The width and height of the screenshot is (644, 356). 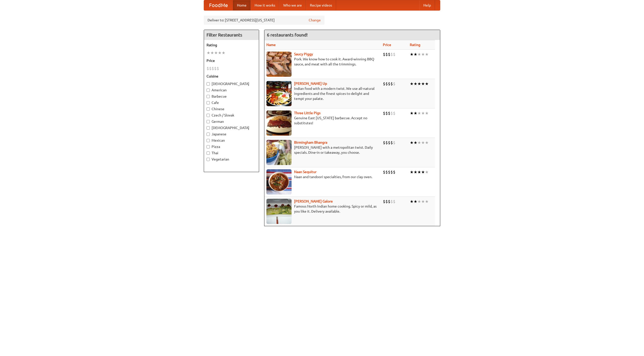 What do you see at coordinates (208, 153) in the screenshot?
I see `input: Thai` at bounding box center [208, 153].